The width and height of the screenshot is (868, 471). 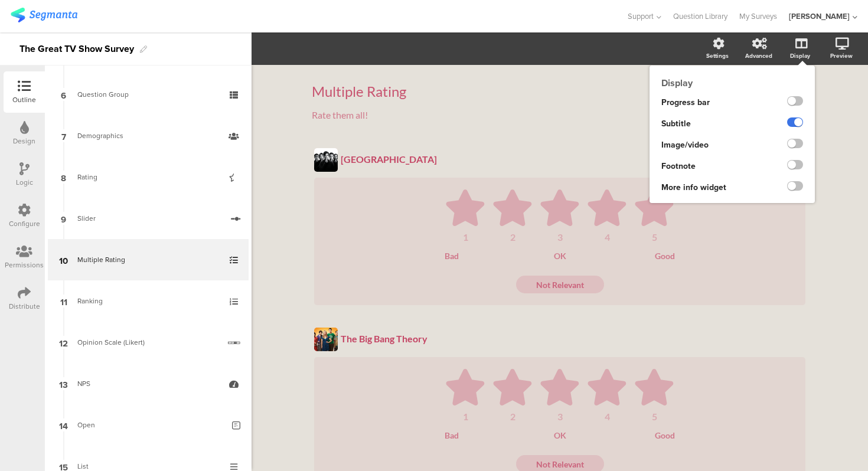 What do you see at coordinates (148, 425) in the screenshot?
I see `a: 14 Open` at bounding box center [148, 425].